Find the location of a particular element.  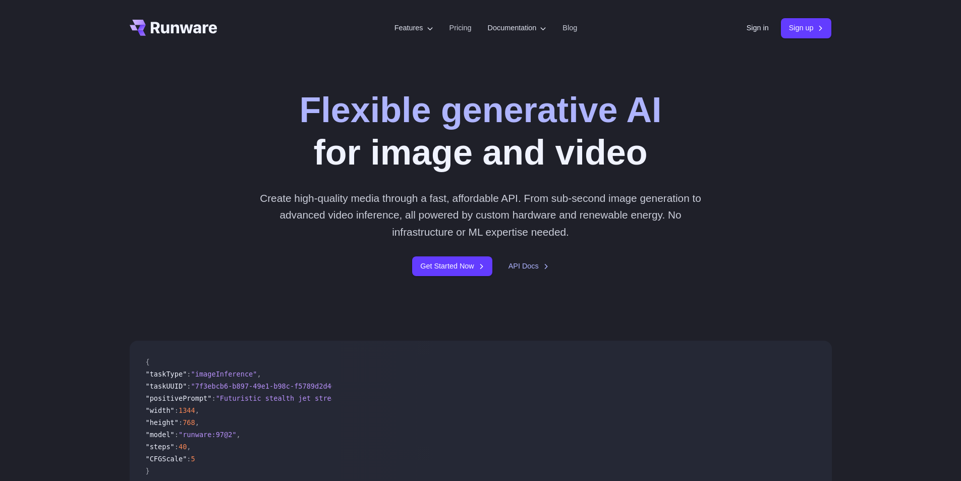

span: "CFGScale" is located at coordinates (166, 459).